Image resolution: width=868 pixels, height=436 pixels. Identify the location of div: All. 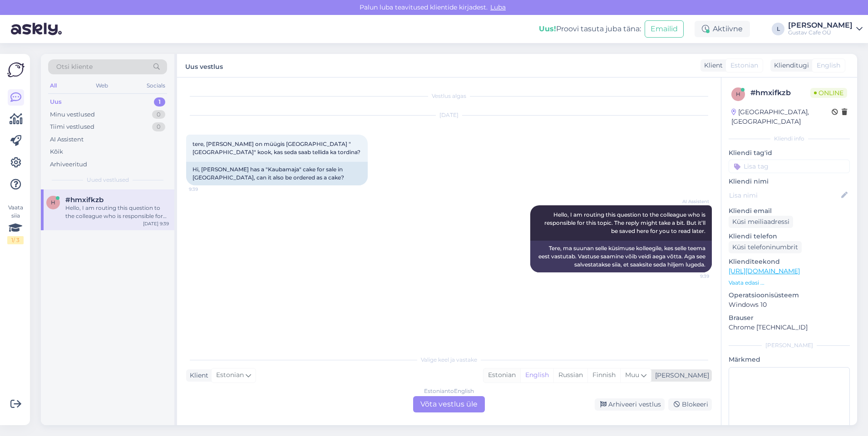
(54, 86).